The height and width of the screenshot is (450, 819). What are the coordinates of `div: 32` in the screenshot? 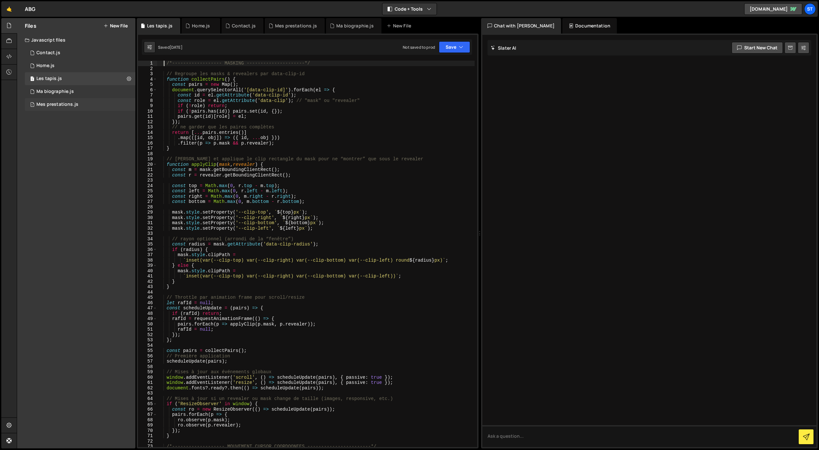 It's located at (147, 228).